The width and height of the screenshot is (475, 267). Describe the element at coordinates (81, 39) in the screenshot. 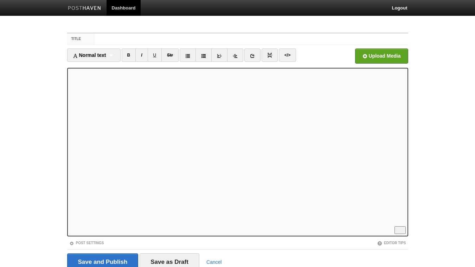

I see `label: Title` at that location.